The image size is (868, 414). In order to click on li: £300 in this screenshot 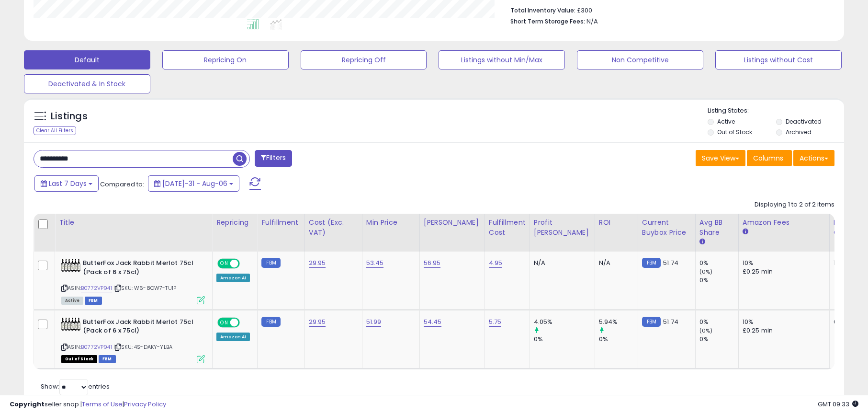, I will do `click(669, 9)`.